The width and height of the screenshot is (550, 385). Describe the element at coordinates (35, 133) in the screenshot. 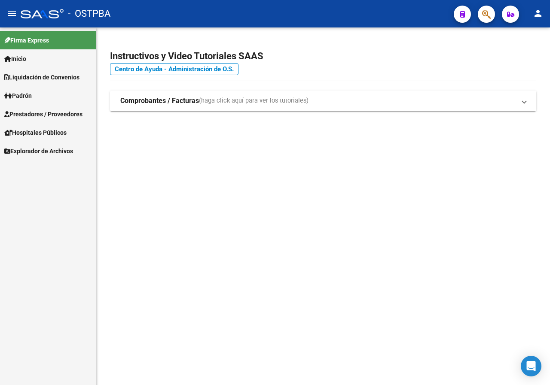

I see `span: Hospitales Públicos` at that location.